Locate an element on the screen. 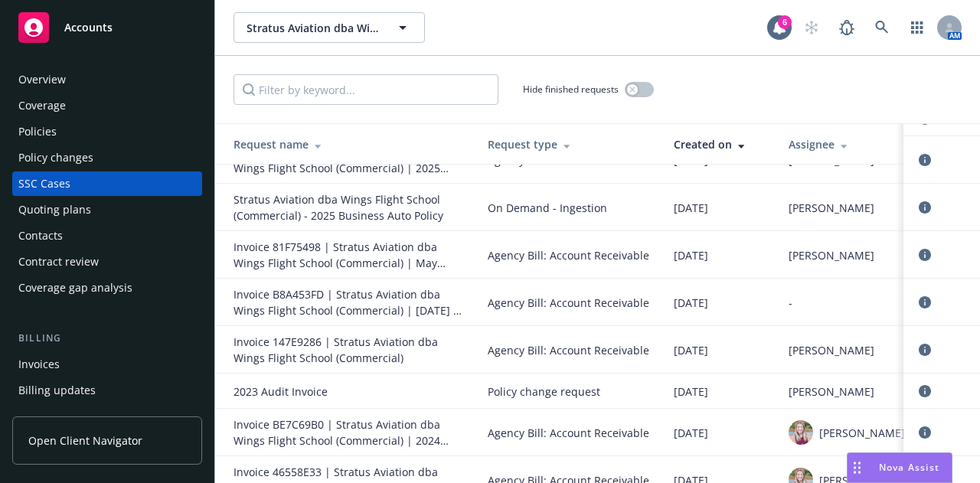 The height and width of the screenshot is (483, 980). div: Overview is located at coordinates (42, 79).